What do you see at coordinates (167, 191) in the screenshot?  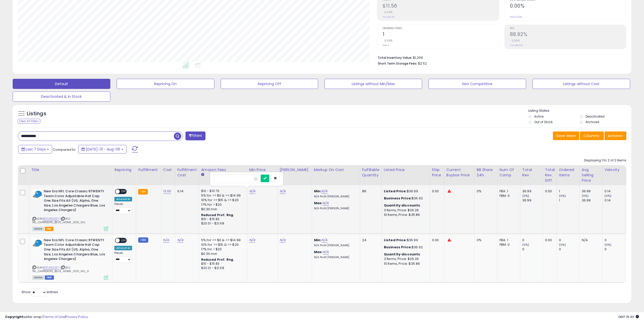 I see `a: 13.00` at bounding box center [167, 191].